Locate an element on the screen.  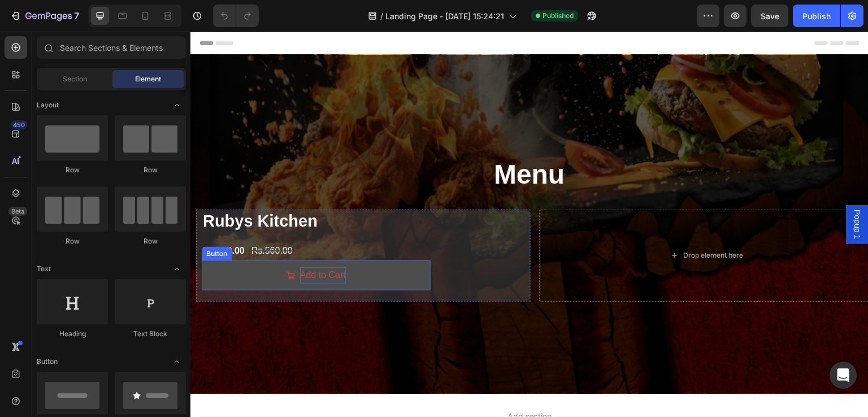
span: Button is located at coordinates (47, 362).